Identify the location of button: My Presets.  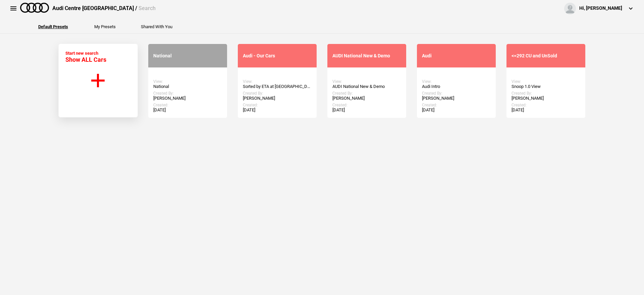
(105, 26).